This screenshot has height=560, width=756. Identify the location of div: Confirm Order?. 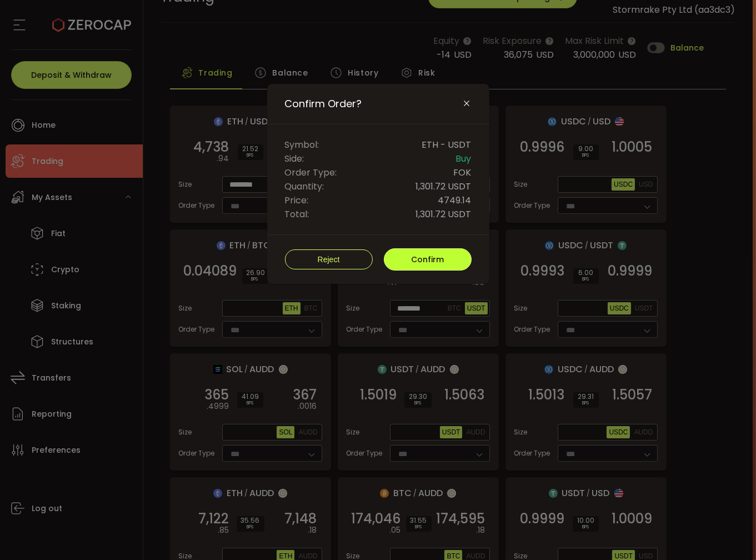
(378, 184).